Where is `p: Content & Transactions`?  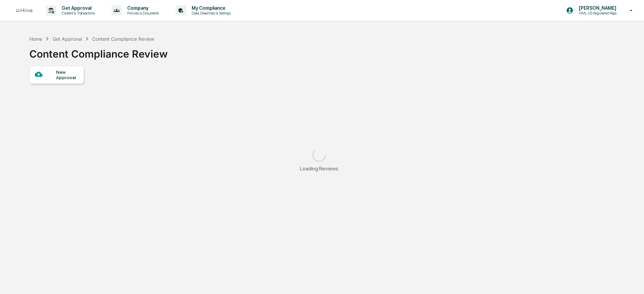 p: Content & Transactions is located at coordinates (77, 14).